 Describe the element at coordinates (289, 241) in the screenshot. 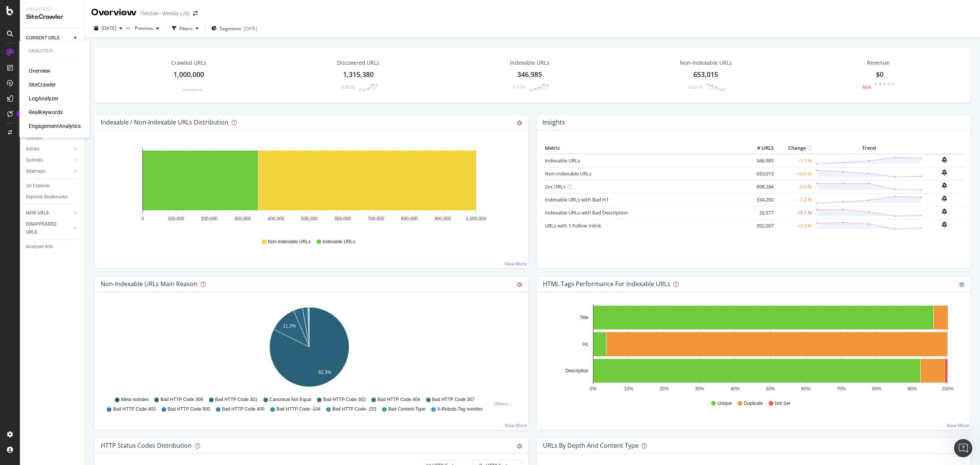

I see `span: Non-Indexable URLs` at that location.